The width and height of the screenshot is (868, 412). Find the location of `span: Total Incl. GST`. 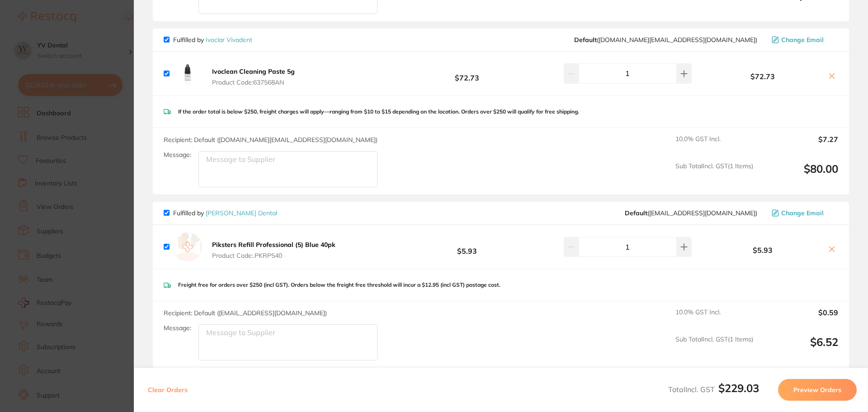

span: Total Incl. GST is located at coordinates (714, 390).